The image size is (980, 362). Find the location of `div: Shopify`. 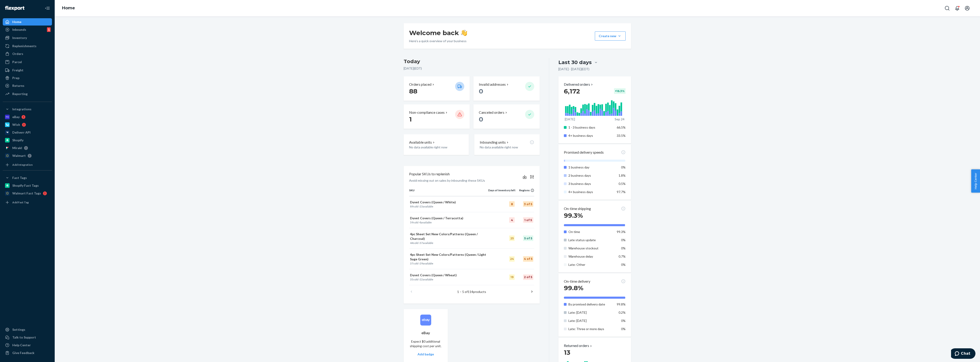

div: Shopify is located at coordinates (18, 140).